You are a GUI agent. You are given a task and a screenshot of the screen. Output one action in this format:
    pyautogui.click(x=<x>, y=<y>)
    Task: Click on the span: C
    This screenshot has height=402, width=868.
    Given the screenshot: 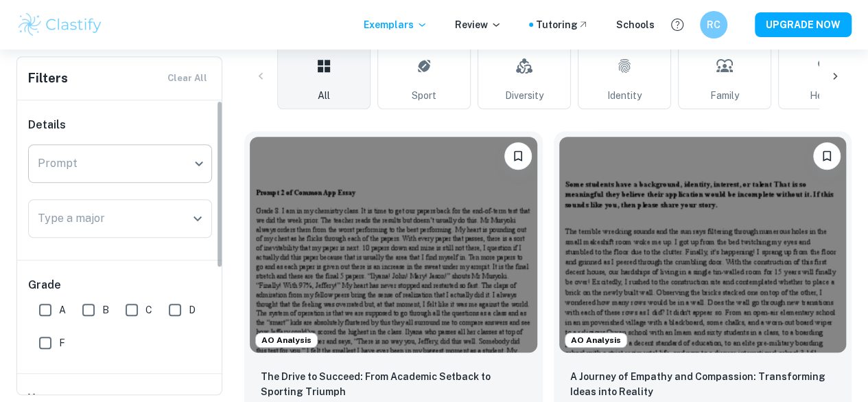 What is the action you would take?
    pyautogui.click(x=149, y=310)
    